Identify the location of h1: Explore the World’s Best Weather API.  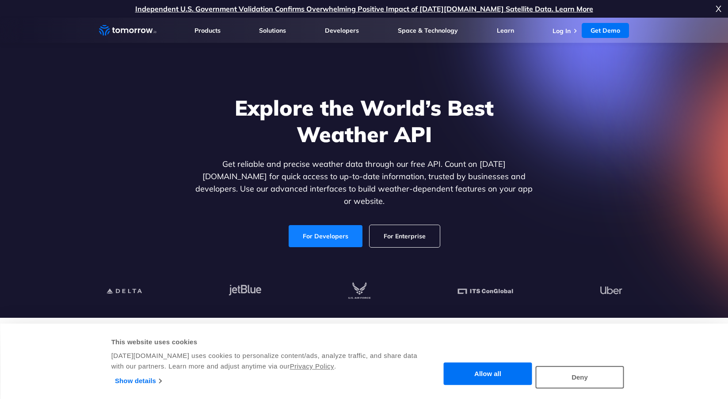
(364, 121).